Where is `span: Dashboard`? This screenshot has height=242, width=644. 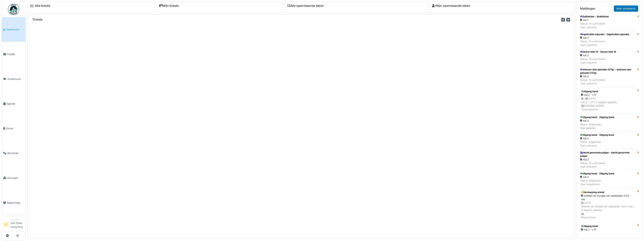 span: Dashboard is located at coordinates (15, 29).